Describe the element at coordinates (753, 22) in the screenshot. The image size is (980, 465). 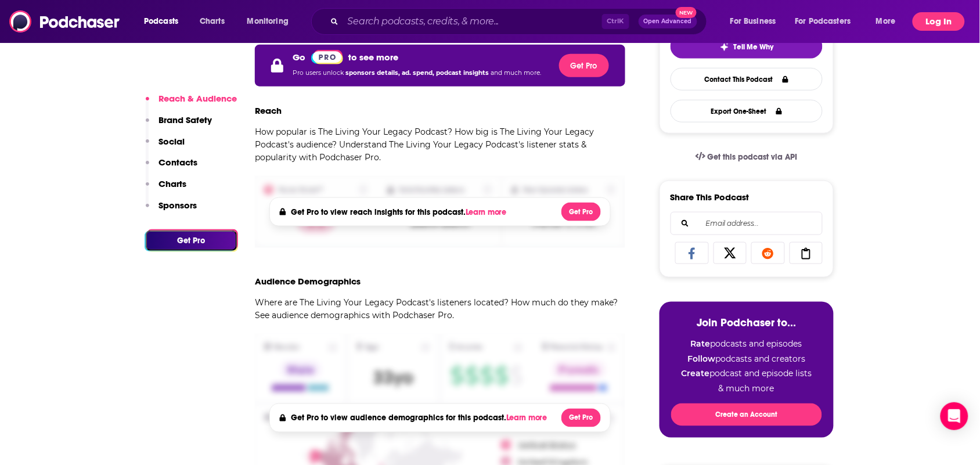
I see `span: For Business` at that location.